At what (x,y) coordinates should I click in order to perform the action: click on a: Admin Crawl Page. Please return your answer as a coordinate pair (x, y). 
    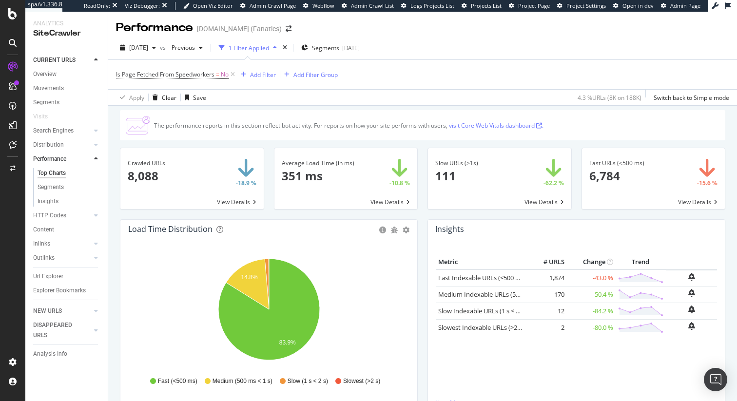
    Looking at the image, I should click on (268, 6).